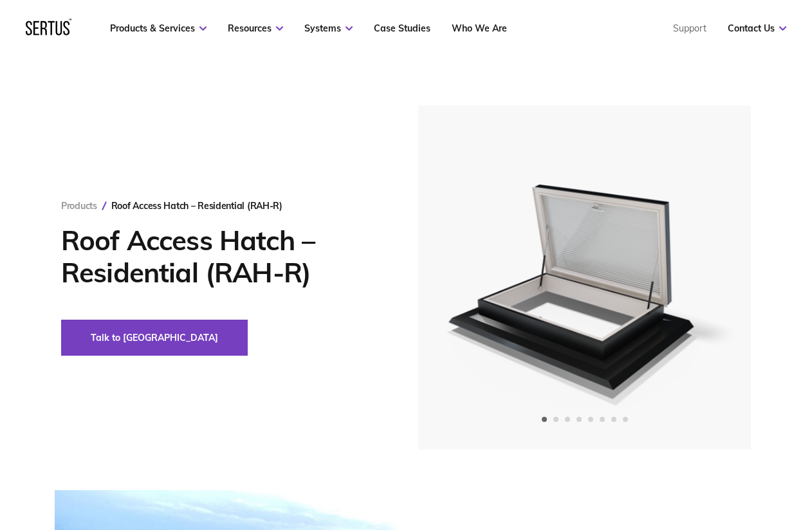 This screenshot has height=530, width=812. What do you see at coordinates (579, 419) in the screenshot?
I see `span: Go to slide 4` at bounding box center [579, 419].